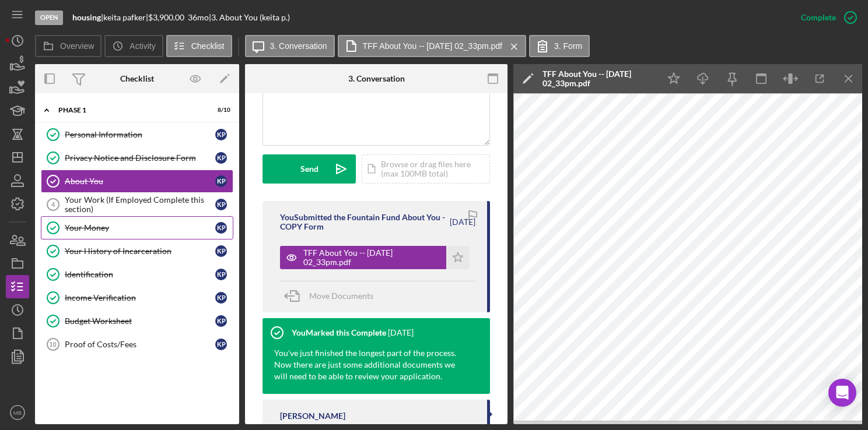 Image resolution: width=868 pixels, height=430 pixels. What do you see at coordinates (49, 17) in the screenshot?
I see `div: Open` at bounding box center [49, 17].